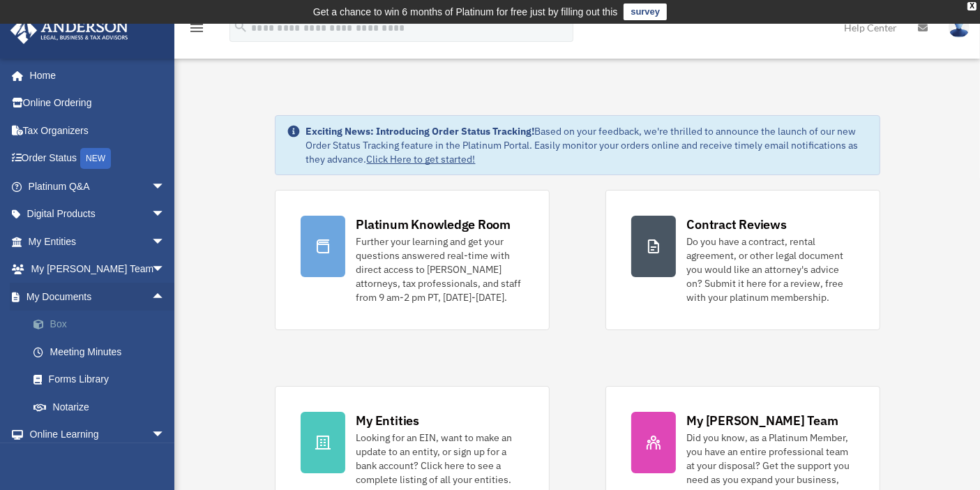 The image size is (980, 490). I want to click on a: Meeting Minutes, so click(103, 352).